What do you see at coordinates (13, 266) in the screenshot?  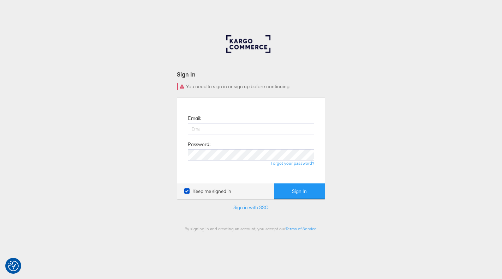 I see `button: Consent Preferences` at bounding box center [13, 266].